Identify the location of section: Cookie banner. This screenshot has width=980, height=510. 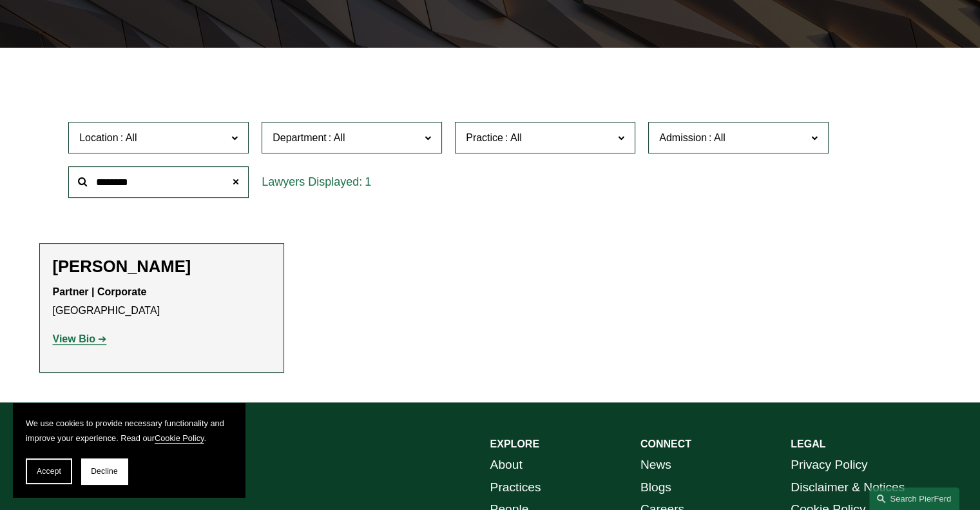
(129, 450).